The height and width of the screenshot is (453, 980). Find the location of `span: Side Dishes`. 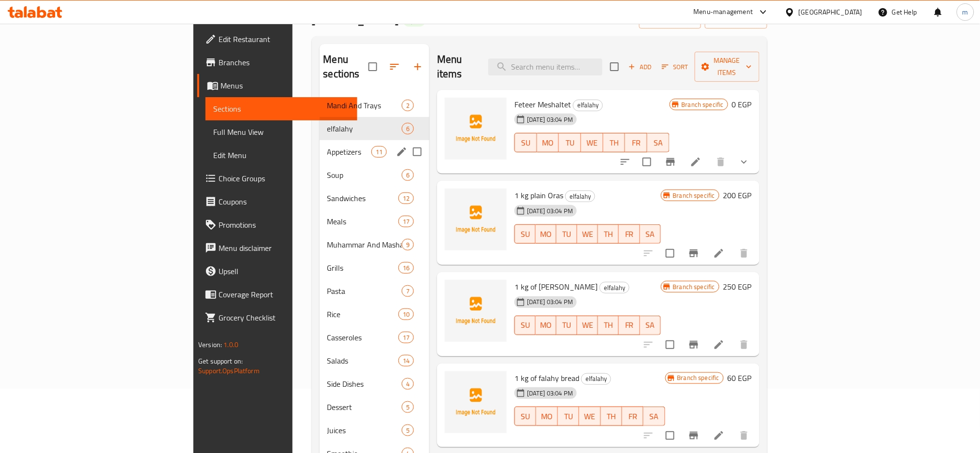

span: Side Dishes is located at coordinates (365, 384).